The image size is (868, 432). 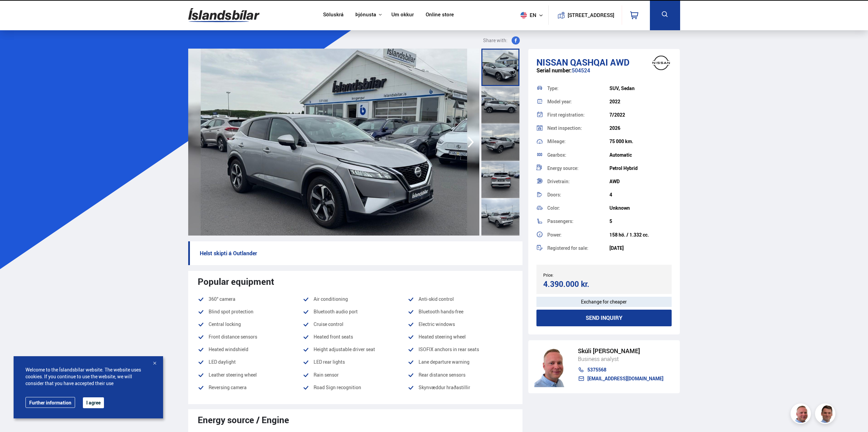 I want to click on div: Registered for sale:, so click(x=578, y=248).